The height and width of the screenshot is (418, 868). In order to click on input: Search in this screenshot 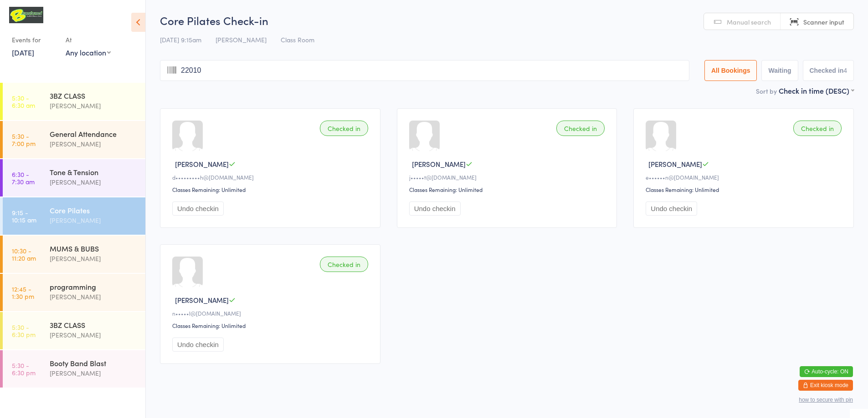, I will do `click(425, 71)`.